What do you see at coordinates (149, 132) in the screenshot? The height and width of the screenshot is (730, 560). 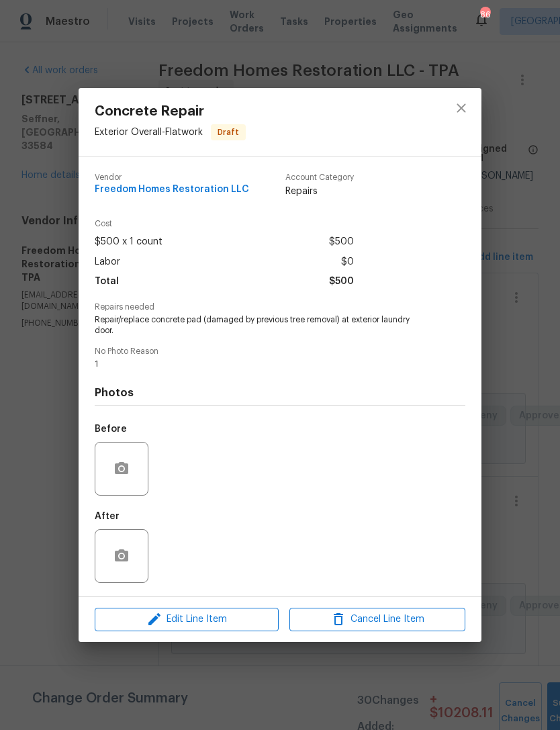 I see `span: Exterior Overall - Flatwork` at bounding box center [149, 132].